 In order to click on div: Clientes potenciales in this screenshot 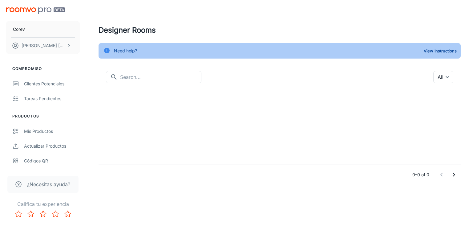, I will do `click(52, 84)`.